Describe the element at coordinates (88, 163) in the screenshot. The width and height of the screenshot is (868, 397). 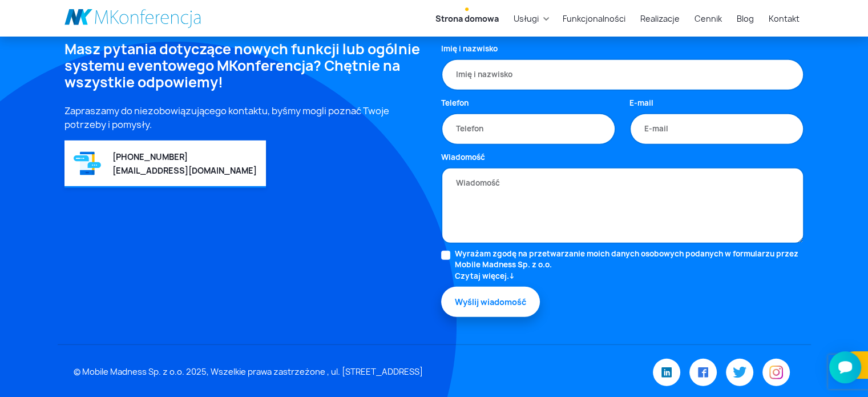
I see `img: Graficzny element strony` at that location.